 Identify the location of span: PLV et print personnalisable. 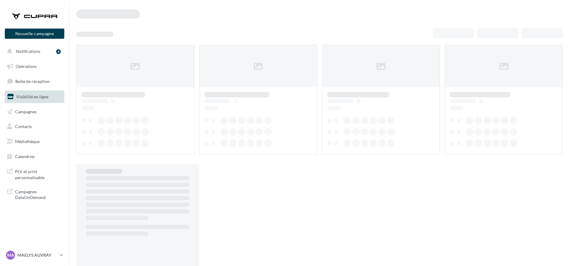
(38, 174).